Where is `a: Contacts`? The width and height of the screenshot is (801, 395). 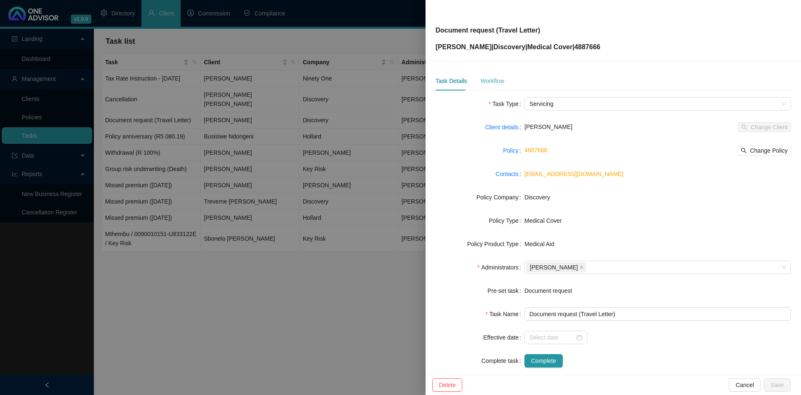 a: Contacts is located at coordinates (507, 174).